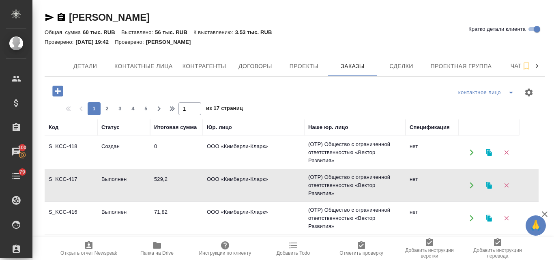 Image resolution: width=554 pixels, height=260 pixels. What do you see at coordinates (529, 92) in the screenshot?
I see `span: Настроить таблицу` at bounding box center [529, 92].